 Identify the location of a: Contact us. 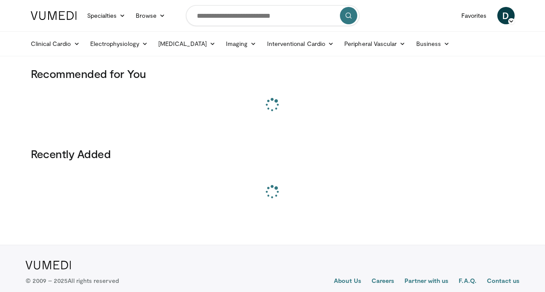
(503, 282).